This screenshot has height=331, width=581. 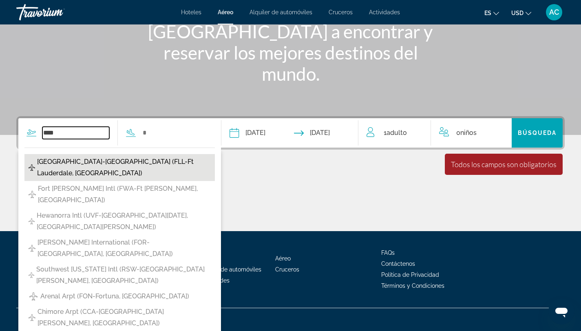 I want to click on span: 0, so click(x=467, y=133).